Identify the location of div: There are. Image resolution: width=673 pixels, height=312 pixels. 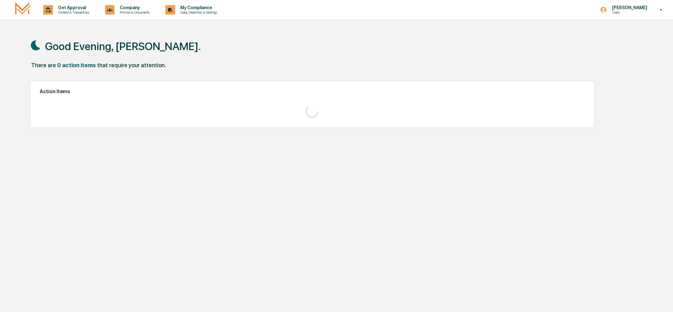
(43, 65).